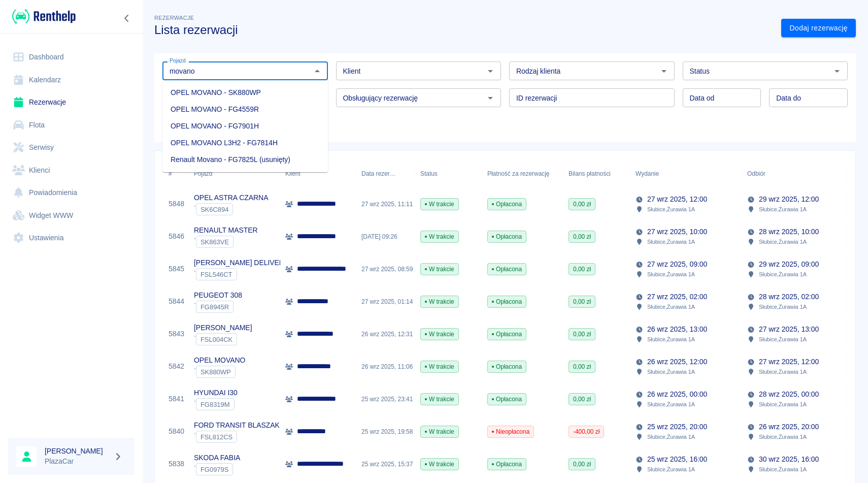  What do you see at coordinates (176, 464) in the screenshot?
I see `a: 5838` at bounding box center [176, 464].